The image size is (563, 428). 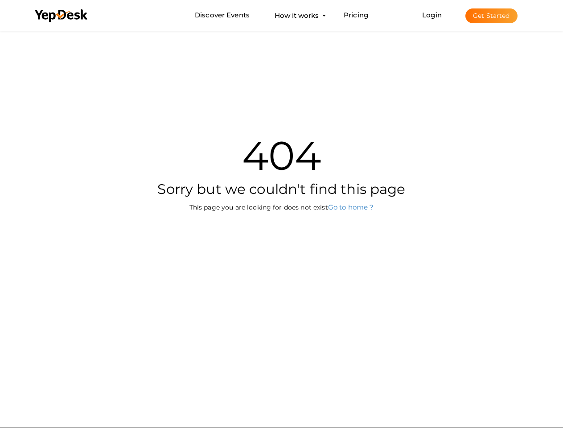 What do you see at coordinates (432, 15) in the screenshot?
I see `a: Login` at bounding box center [432, 15].